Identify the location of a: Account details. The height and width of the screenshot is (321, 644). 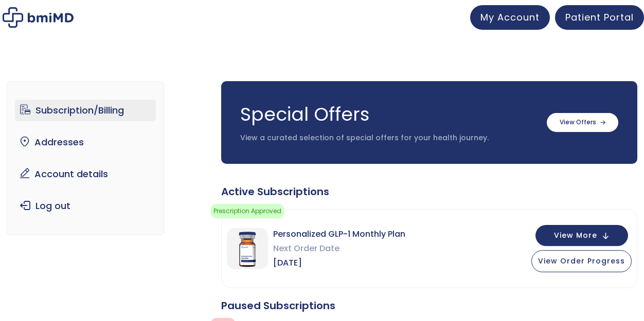
(86, 174).